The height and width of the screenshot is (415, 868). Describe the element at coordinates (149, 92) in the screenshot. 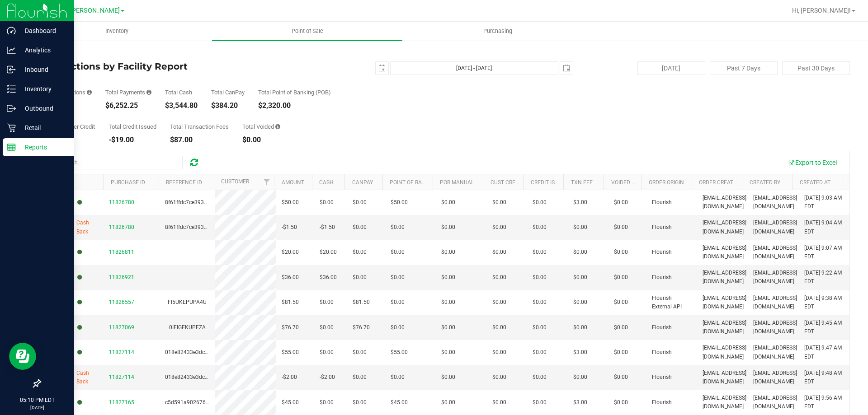

I see `i: Sum of all successful, non-voided payment transaction amounts, excluding tips and transaction fees.` at that location.